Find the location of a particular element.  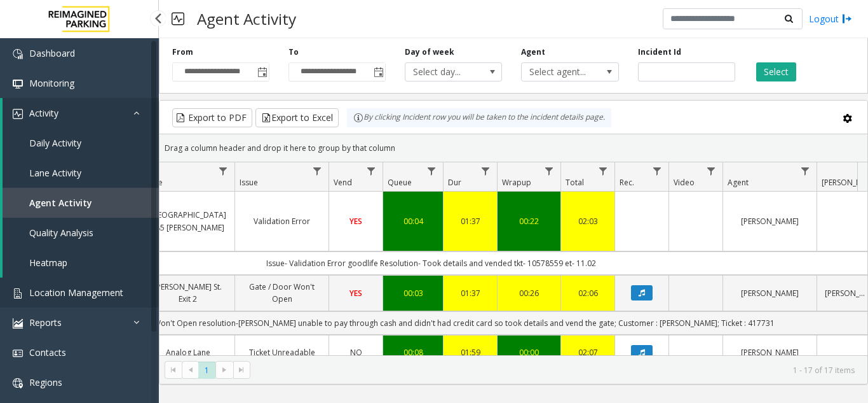

h3: Agent Activity is located at coordinates (247, 19).